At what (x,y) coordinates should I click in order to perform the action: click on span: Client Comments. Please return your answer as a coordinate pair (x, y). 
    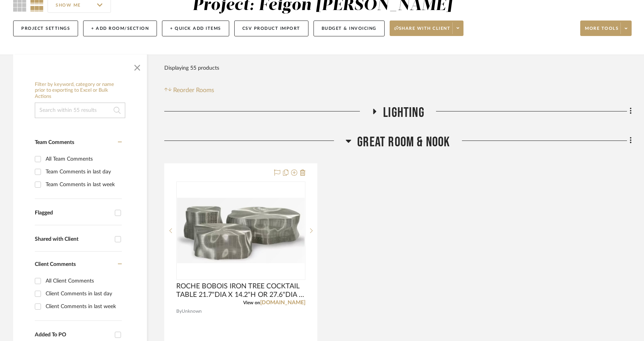
    Looking at the image, I should click on (55, 264).